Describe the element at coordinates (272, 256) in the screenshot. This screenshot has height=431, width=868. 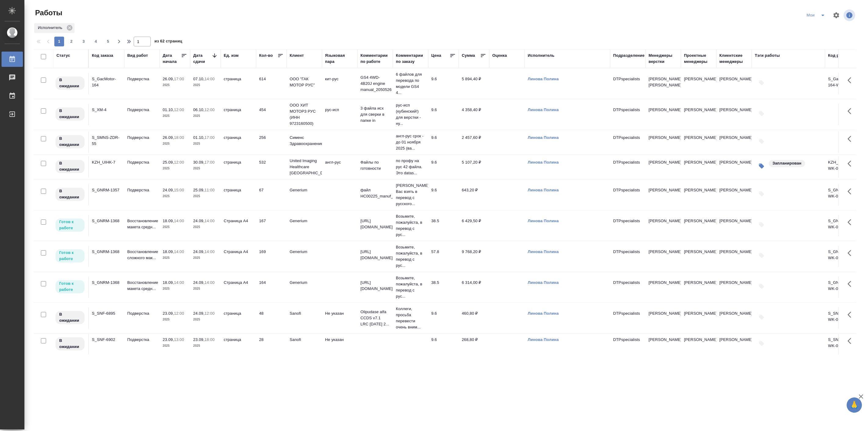
I see `td: 169` at that location.